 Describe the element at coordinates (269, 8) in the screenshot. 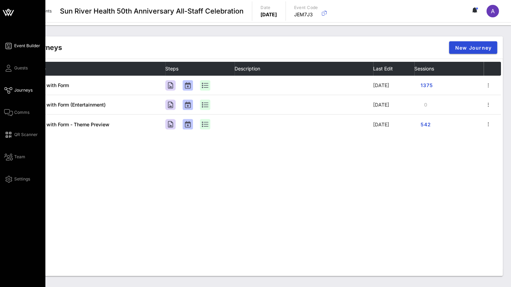

I see `p: Date` at that location.